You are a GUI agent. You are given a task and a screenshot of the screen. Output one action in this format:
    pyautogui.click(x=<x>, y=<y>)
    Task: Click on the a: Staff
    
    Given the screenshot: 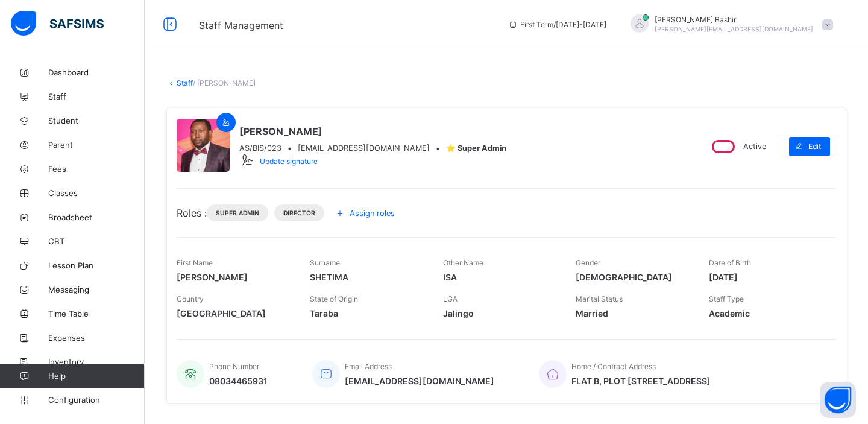 What is the action you would take?
    pyautogui.click(x=184, y=82)
    